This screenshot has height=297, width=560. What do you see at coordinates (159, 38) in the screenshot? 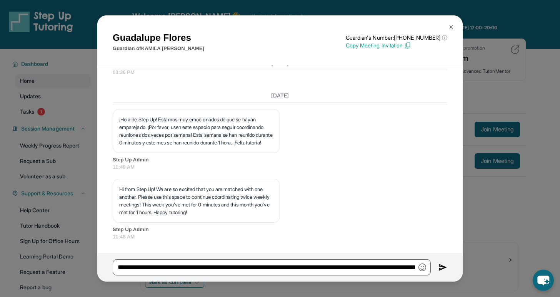
I see `h1: Guadalupe Flores` at bounding box center [159, 38].